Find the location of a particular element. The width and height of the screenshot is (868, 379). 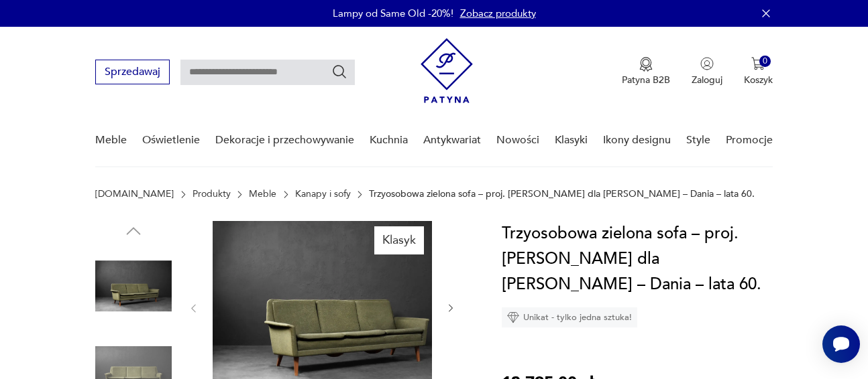

button: Zaloguj is located at coordinates (707, 72).